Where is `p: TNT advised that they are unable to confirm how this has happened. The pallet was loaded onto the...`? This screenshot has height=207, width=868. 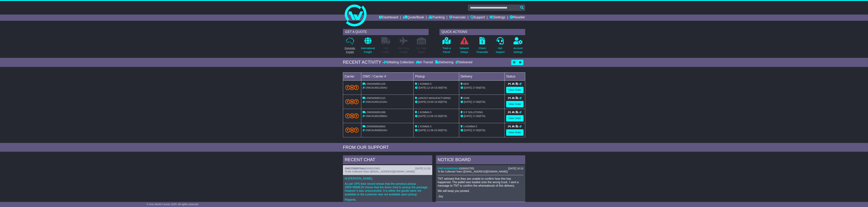
p: TNT advised that they are unable to confirm how this has happened. The pallet was loaded onto the... is located at coordinates (480, 182).